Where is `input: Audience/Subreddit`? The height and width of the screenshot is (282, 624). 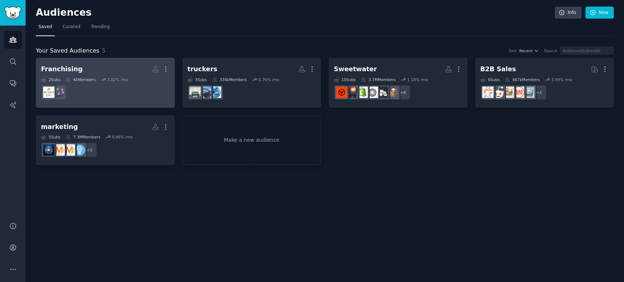 input: Audience/Subreddit is located at coordinates (586, 50).